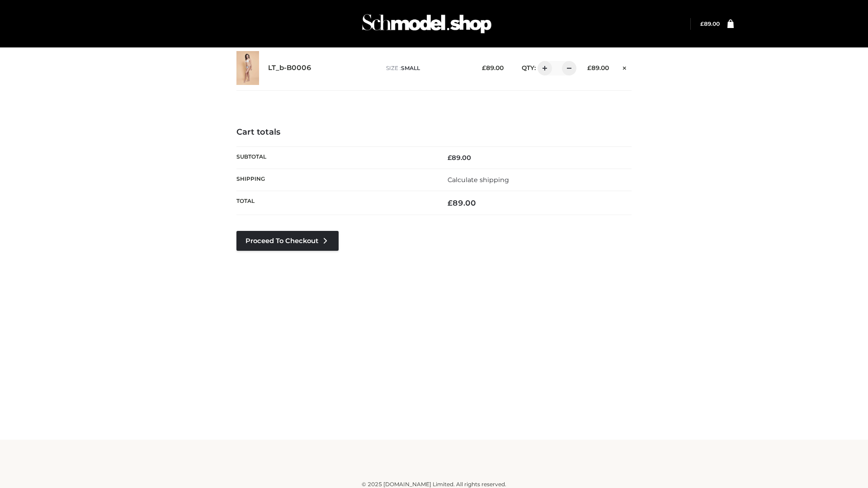 This screenshot has width=868, height=488. Describe the element at coordinates (411, 68) in the screenshot. I see `span: SMALL` at that location.